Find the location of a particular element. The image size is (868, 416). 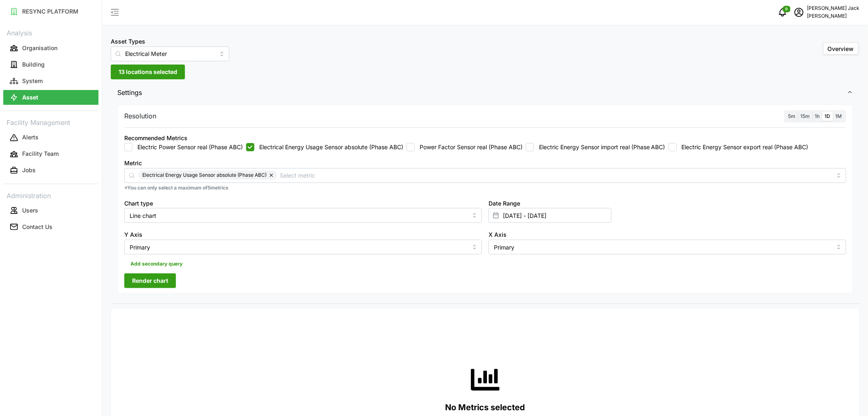

p: Users is located at coordinates (30, 210).